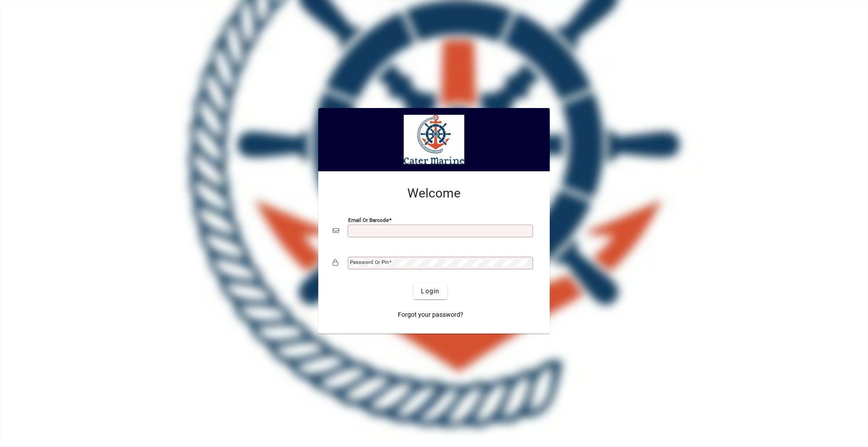 This screenshot has width=868, height=447. Describe the element at coordinates (370, 262) in the screenshot. I see `mat-label: Password or Pin` at that location.